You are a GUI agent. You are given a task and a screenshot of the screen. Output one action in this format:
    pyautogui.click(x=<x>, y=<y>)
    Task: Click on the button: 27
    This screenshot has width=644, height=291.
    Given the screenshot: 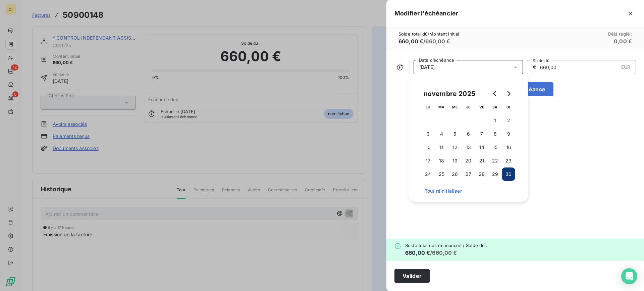 What is the action you would take?
    pyautogui.click(x=468, y=174)
    